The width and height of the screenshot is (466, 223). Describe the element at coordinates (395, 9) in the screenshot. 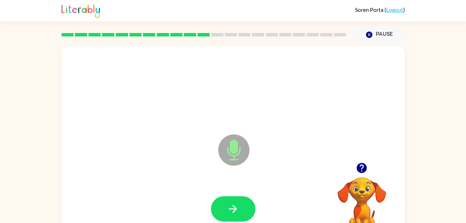

I see `a: Logout` at that location.